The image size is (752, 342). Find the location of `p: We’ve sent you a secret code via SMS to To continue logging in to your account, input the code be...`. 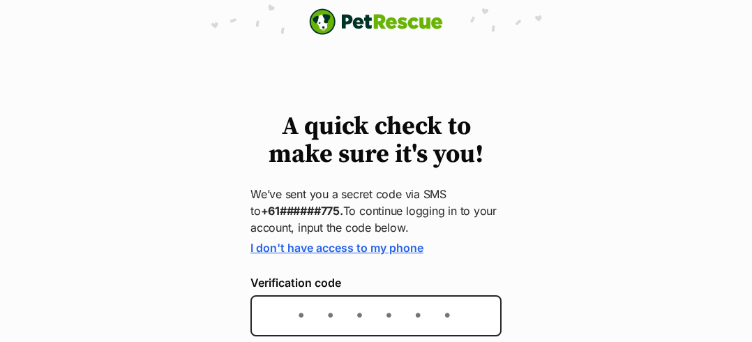

p: We’ve sent you a secret code via SMS to To continue logging in to your account, input the code be... is located at coordinates (376, 211).